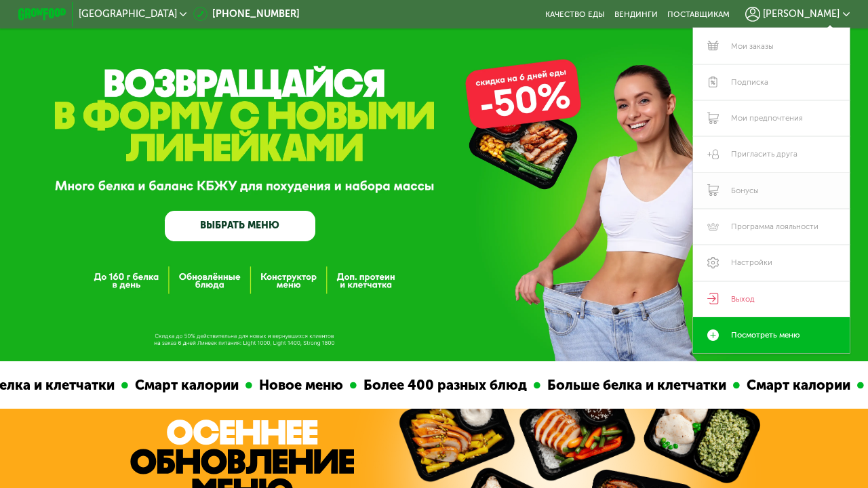 This screenshot has width=868, height=488. What do you see at coordinates (239, 226) in the screenshot?
I see `a: ВЫБРАТЬ МЕНЮ` at bounding box center [239, 226].